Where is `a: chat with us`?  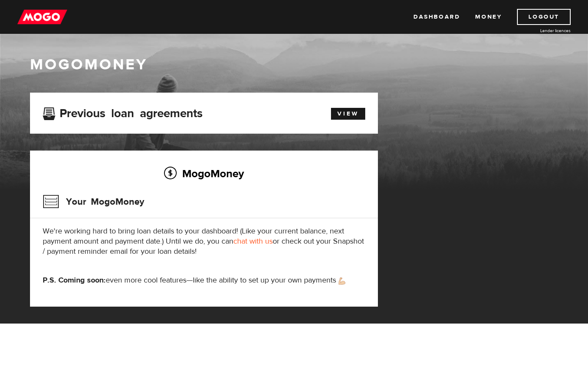
a: chat with us is located at coordinates (253, 241).